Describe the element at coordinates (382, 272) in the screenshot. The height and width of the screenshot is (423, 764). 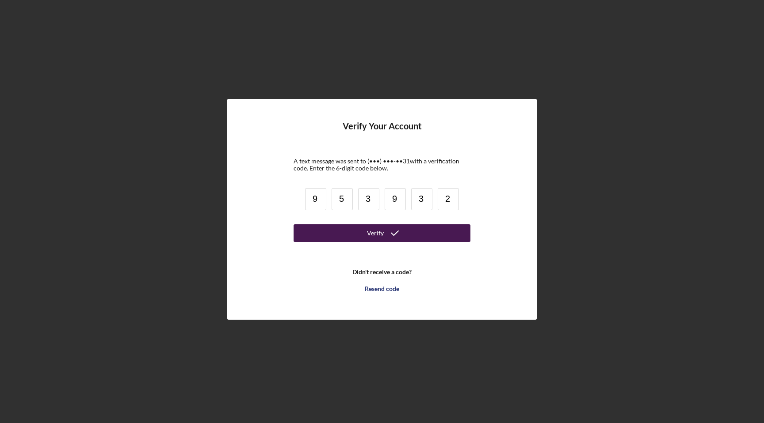
I see `b: Didn't receive a code?` at that location.